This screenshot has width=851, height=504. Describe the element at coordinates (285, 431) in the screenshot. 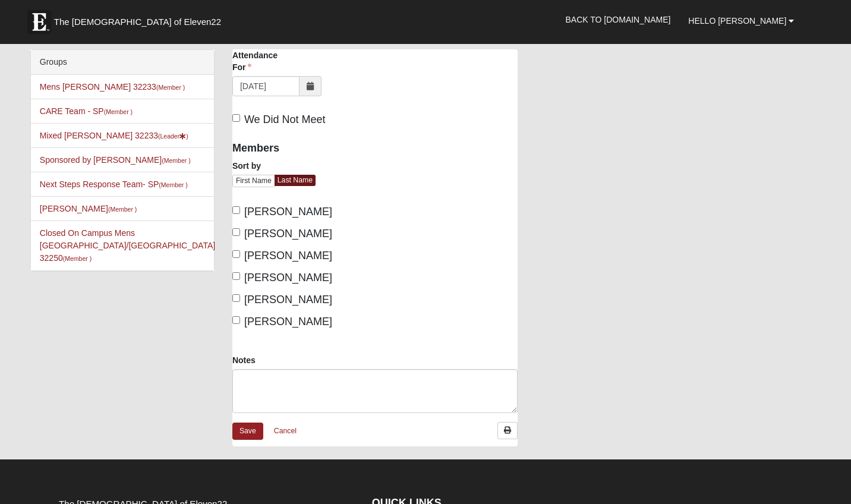

I see `a: Cancel` at that location.